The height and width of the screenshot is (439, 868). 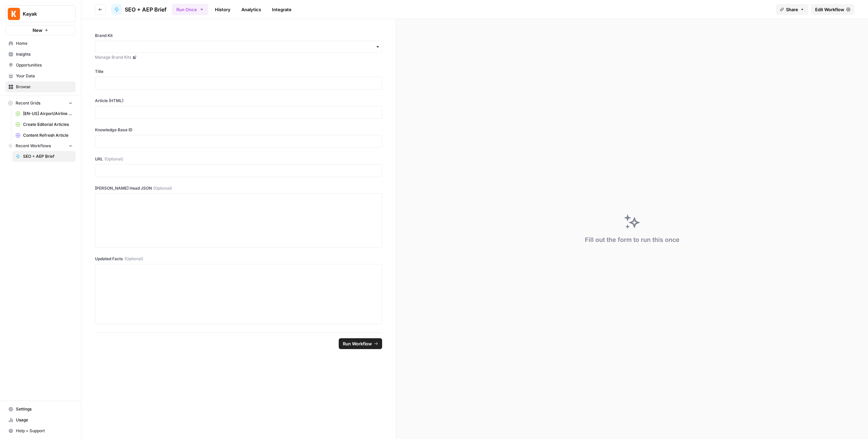 What do you see at coordinates (238, 71) in the screenshot?
I see `label: Title` at bounding box center [238, 71].